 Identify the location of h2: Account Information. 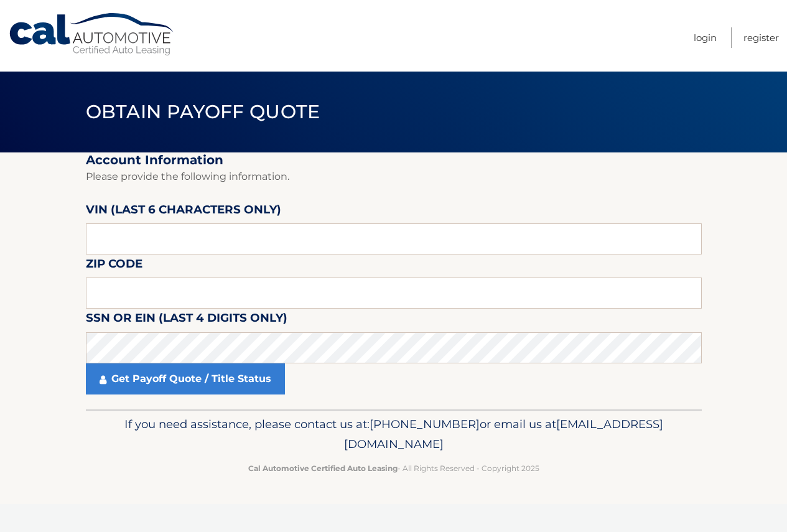
(394, 160).